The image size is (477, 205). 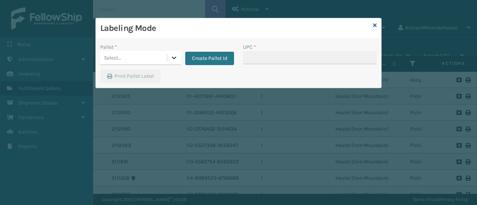 I want to click on label: UPC, so click(x=249, y=47).